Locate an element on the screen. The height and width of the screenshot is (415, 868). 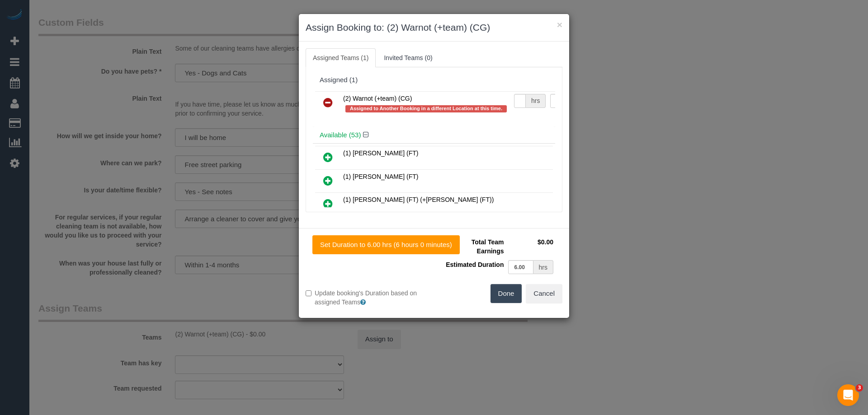
input: Update booking's Duration based on assigned Teams is located at coordinates (308, 293).